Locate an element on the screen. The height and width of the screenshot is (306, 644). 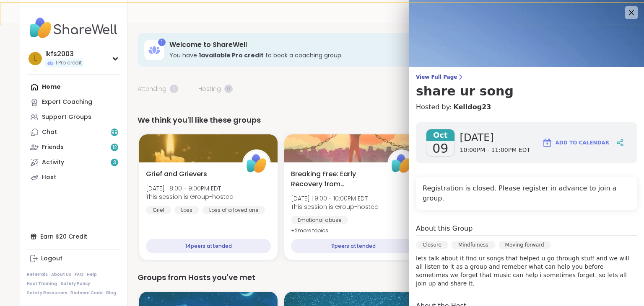
a: View Full Pageshare ur song is located at coordinates (526, 86).